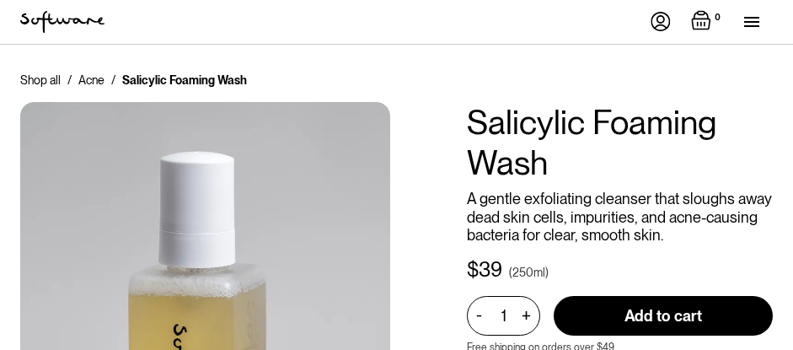 Image resolution: width=793 pixels, height=350 pixels. I want to click on div: Salicylic Foaming Wash, so click(185, 80).